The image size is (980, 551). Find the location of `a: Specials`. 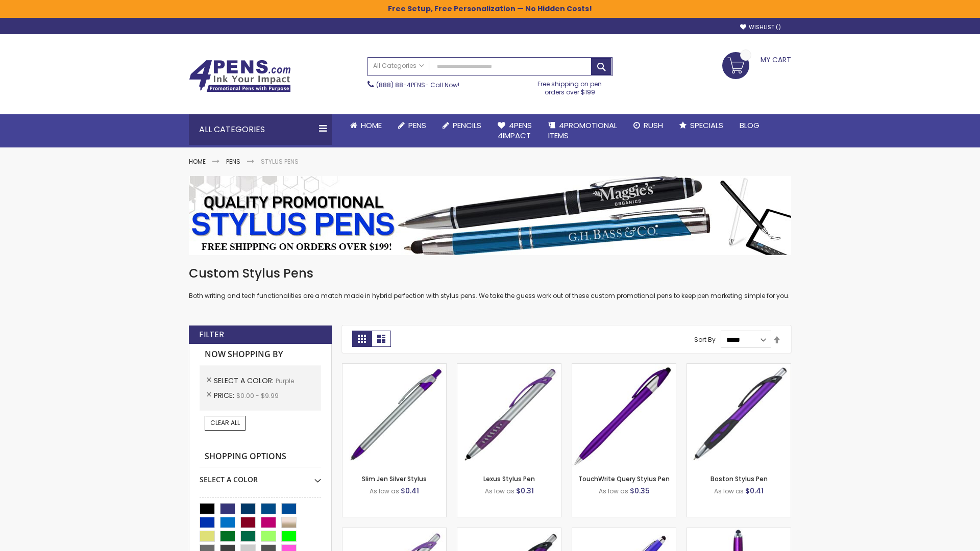

a: Specials is located at coordinates (701, 126).